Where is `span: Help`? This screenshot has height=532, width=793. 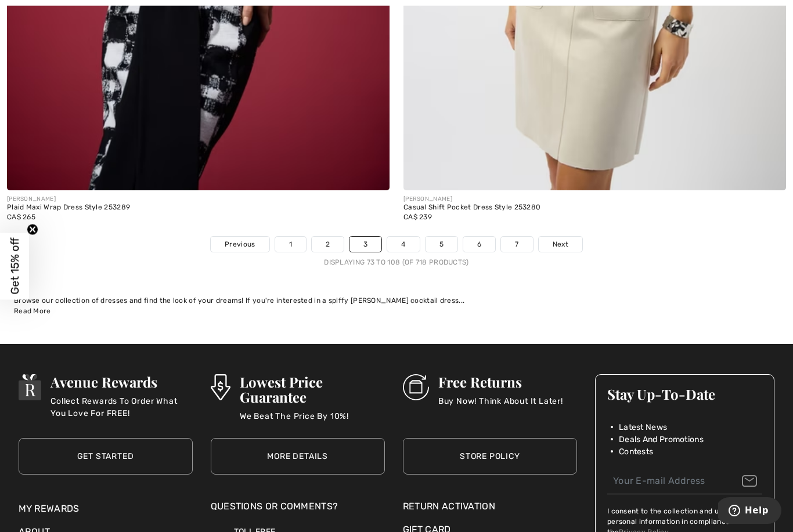
span: Help is located at coordinates (38, 13).